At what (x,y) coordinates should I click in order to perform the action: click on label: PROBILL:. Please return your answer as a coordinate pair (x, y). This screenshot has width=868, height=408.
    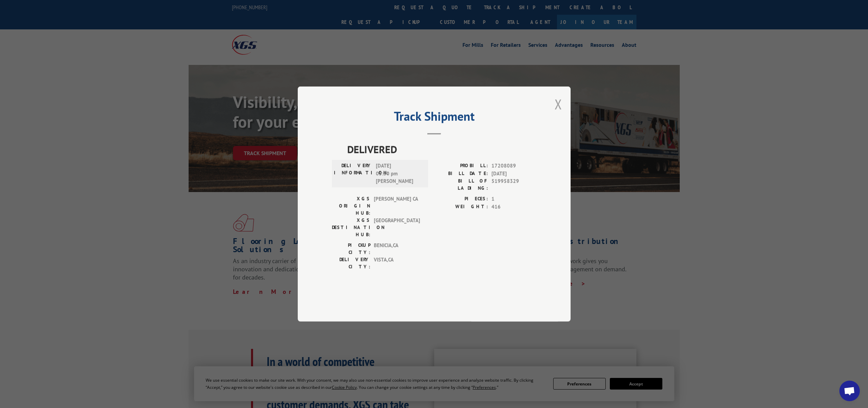
    Looking at the image, I should click on (461, 165).